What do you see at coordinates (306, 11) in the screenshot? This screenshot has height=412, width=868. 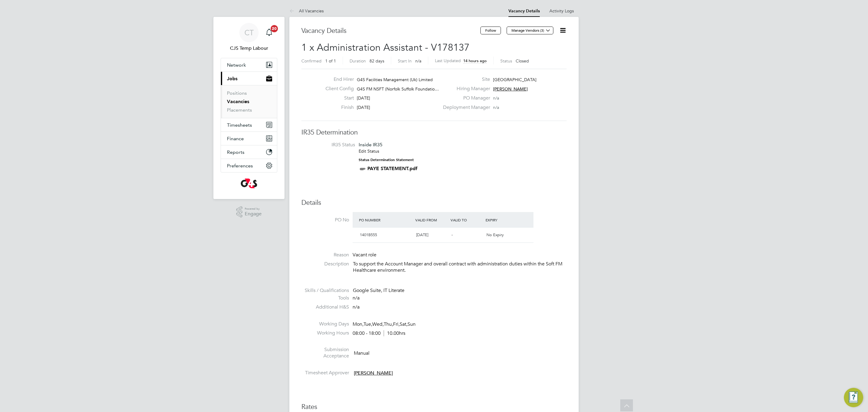 I see `a: All Vacancies` at bounding box center [306, 11].